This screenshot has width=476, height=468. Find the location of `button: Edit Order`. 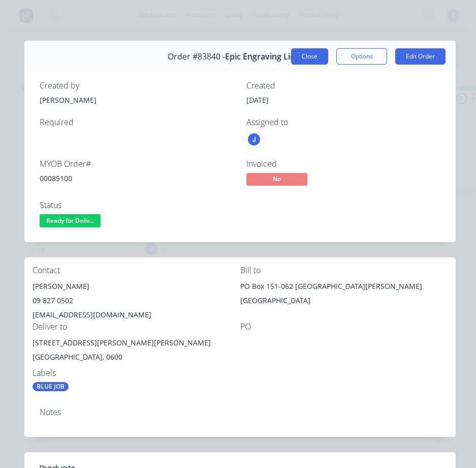

button: Edit Order is located at coordinates (420, 56).